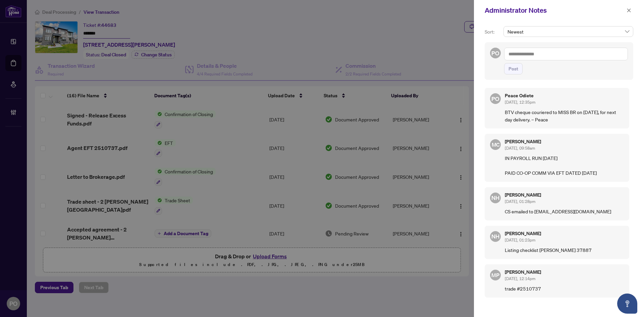  Describe the element at coordinates (629, 11) in the screenshot. I see `span: close` at that location.